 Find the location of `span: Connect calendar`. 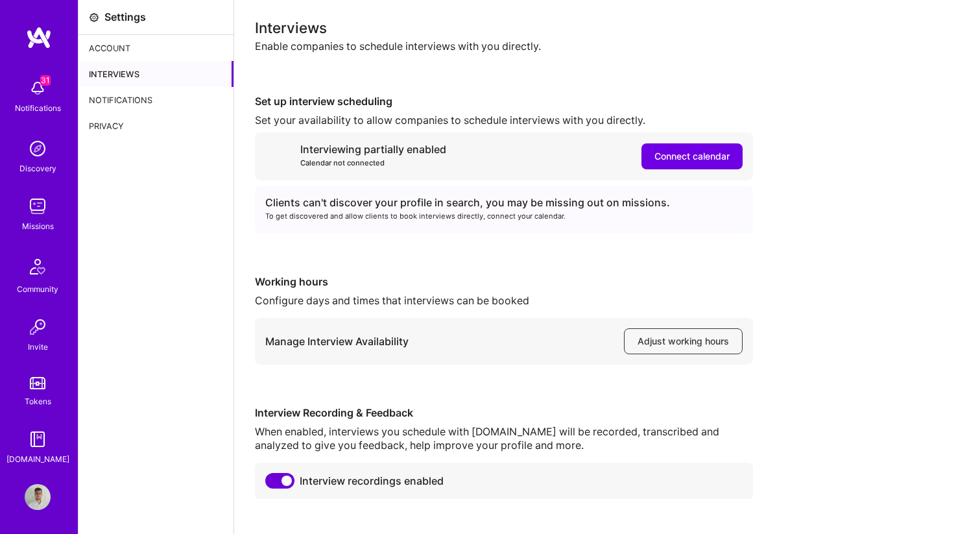

span: Connect calendar is located at coordinates (692, 156).